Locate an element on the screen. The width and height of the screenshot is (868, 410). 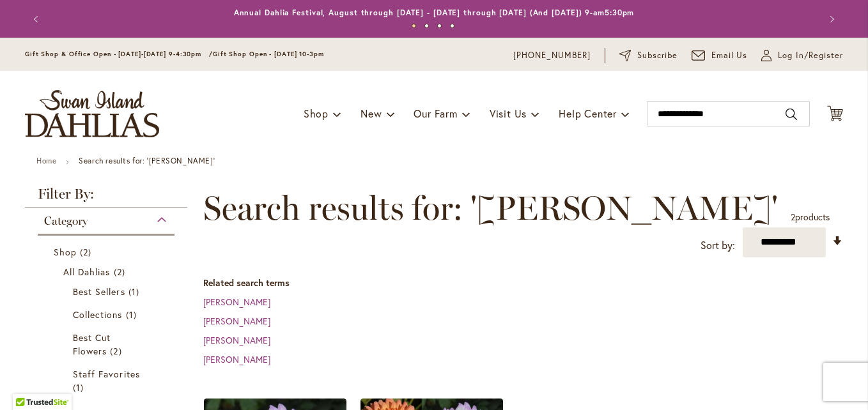
a: store logo is located at coordinates (92, 113).